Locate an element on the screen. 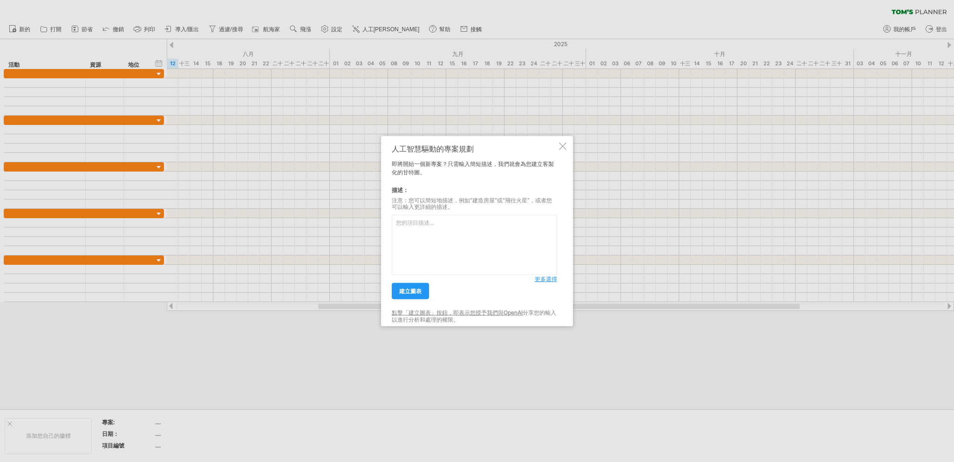 Image resolution: width=954 pixels, height=462 pixels. font: 人工智慧驅動的專案規劃 is located at coordinates (433, 148).